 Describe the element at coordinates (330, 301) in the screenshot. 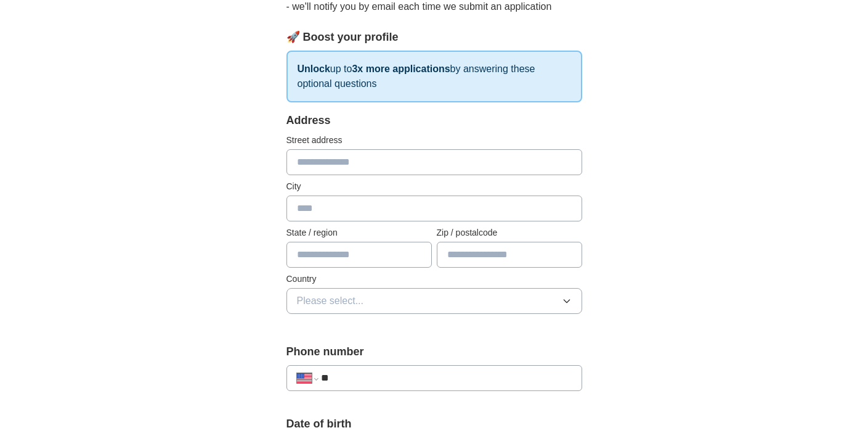

I see `span: Please select...` at that location.